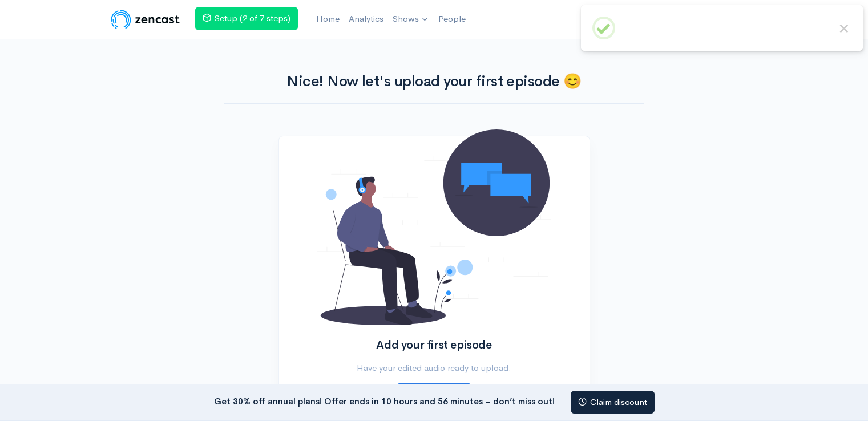 The width and height of the screenshot is (868, 421). What do you see at coordinates (145, 19) in the screenshot?
I see `img: ZenCast Logo` at bounding box center [145, 19].